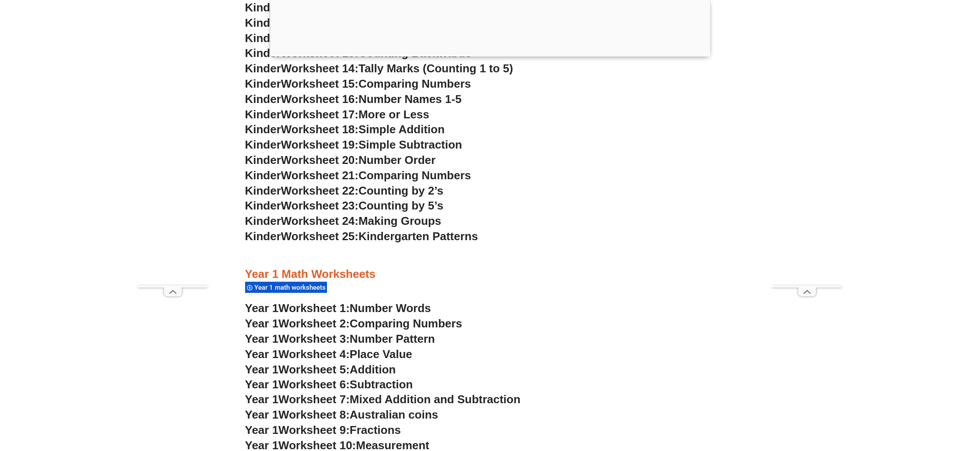 The image size is (980, 451). I want to click on span: Worksheet 20:, so click(320, 160).